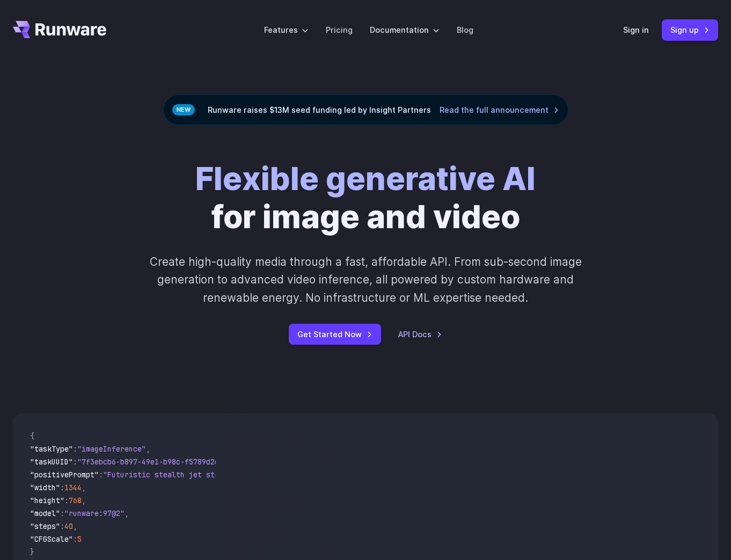 This screenshot has height=560, width=731. What do you see at coordinates (159, 462) in the screenshot?
I see `span: "7f3ebcb6-b897-49e1-b98c-f5789d2d40d7"` at bounding box center [159, 462].